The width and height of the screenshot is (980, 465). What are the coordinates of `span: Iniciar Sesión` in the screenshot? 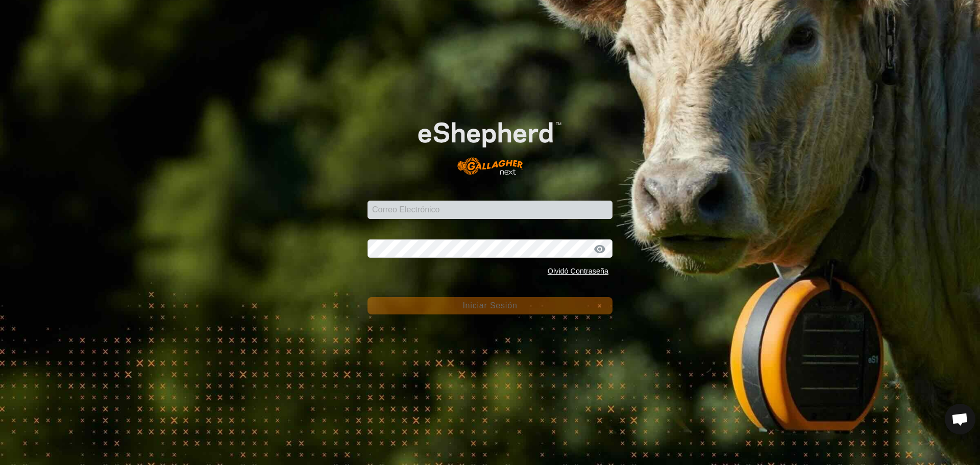 It's located at (489, 305).